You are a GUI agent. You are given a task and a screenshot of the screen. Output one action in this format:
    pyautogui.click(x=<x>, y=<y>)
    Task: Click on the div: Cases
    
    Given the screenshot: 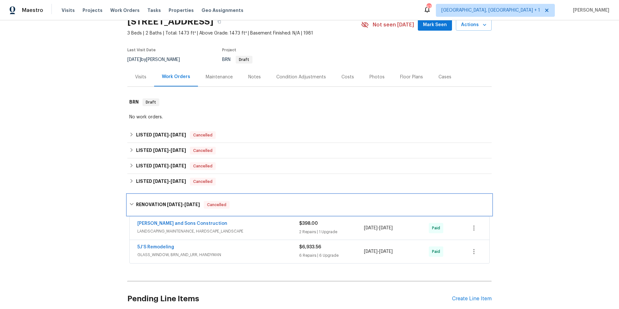 What is the action you would take?
    pyautogui.click(x=445, y=77)
    